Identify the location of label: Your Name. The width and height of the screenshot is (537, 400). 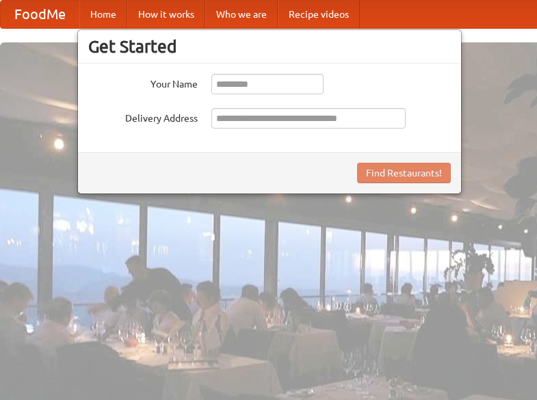
(143, 82).